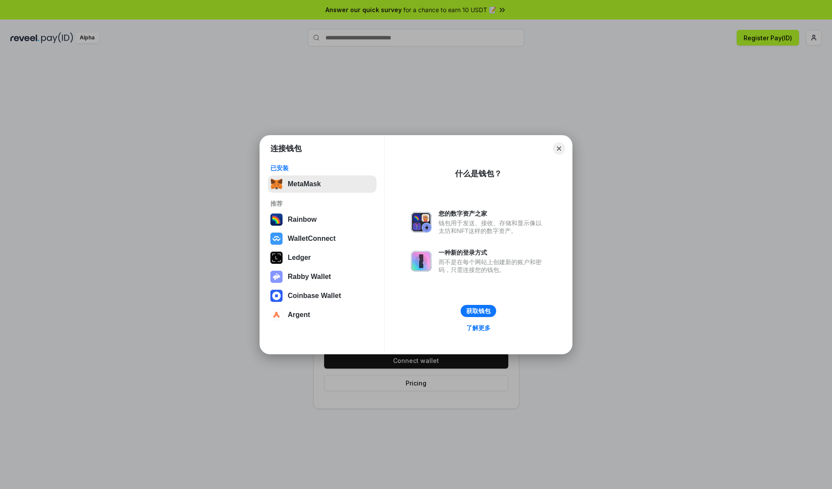  Describe the element at coordinates (479, 311) in the screenshot. I see `div: 获取钱包` at that location.